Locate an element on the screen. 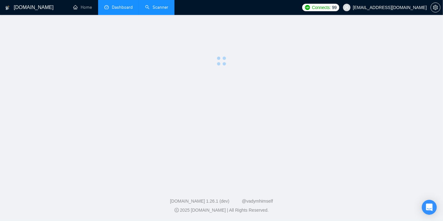  span: 99 is located at coordinates (334, 7).